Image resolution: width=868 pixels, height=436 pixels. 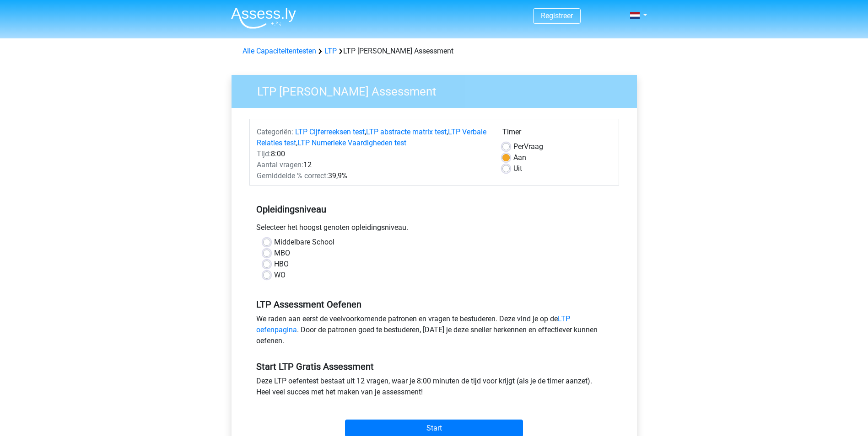 What do you see at coordinates (557, 134) in the screenshot?
I see `div: Timer` at bounding box center [557, 134].